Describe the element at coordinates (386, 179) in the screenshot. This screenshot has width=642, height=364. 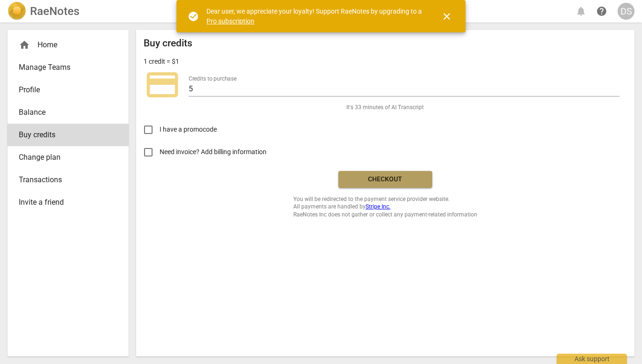
I see `span: Checkout` at that location.